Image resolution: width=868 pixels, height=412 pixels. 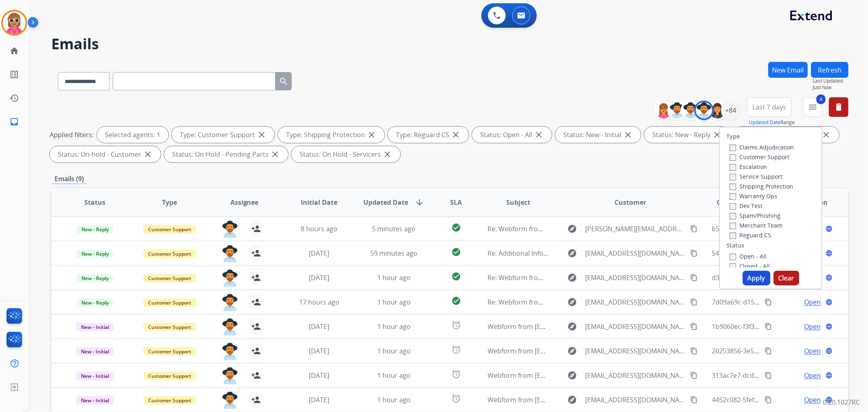 I want to click on div: Type: Shipping Protection, so click(x=331, y=135).